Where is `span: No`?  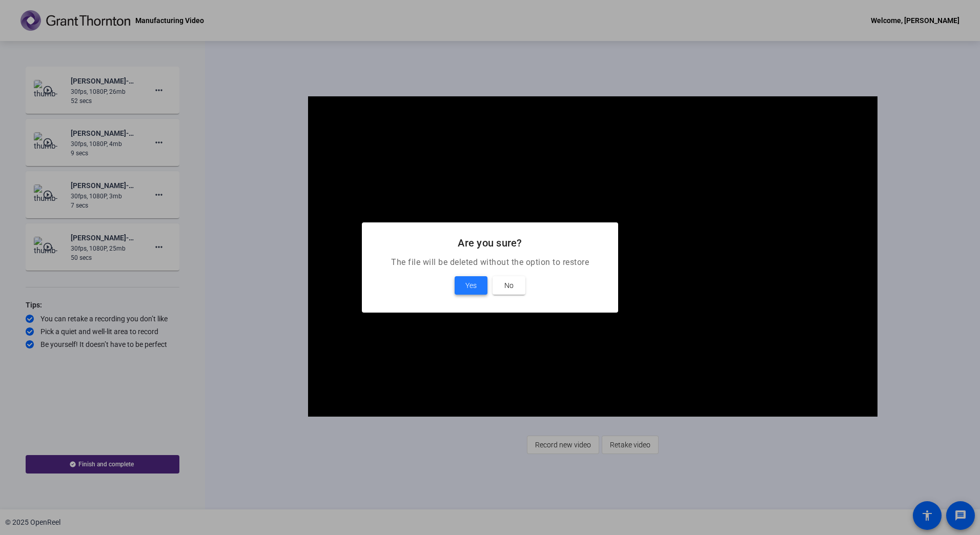
span: No is located at coordinates (509, 286).